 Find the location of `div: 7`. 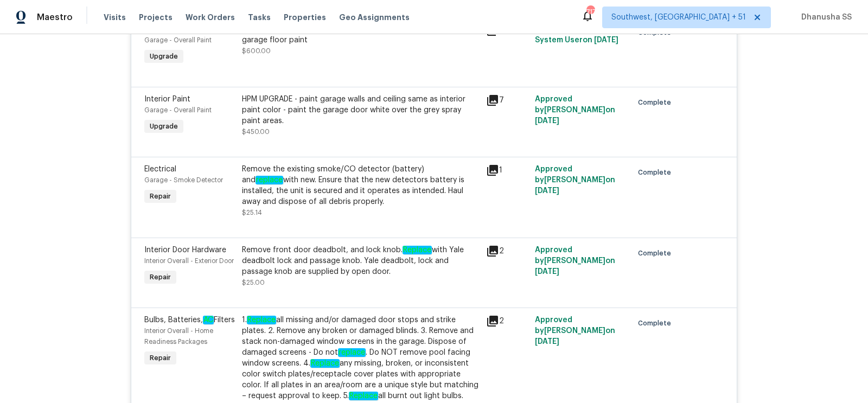

div: 7 is located at coordinates (507, 100).